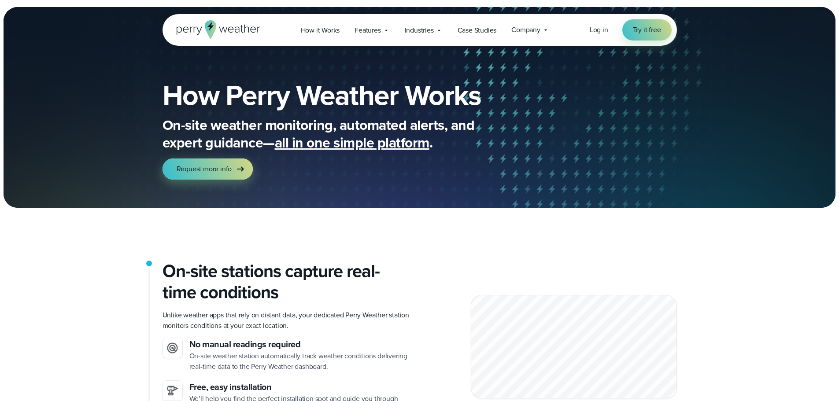 This screenshot has width=839, height=401. What do you see at coordinates (301, 345) in the screenshot?
I see `h3: No manual readings required` at bounding box center [301, 345].